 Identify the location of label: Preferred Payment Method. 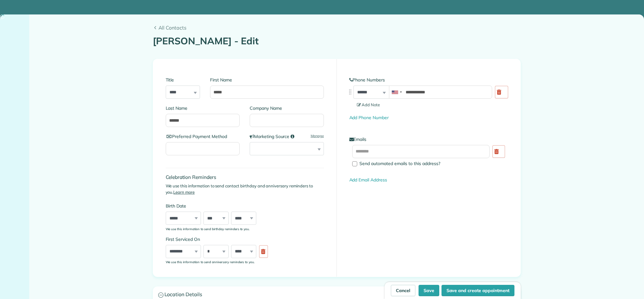
(203, 136).